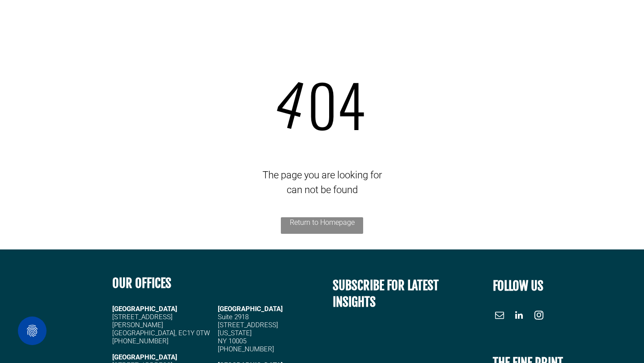  Describe the element at coordinates (370, 22) in the screenshot. I see `a: OUR PEOPLE` at that location.